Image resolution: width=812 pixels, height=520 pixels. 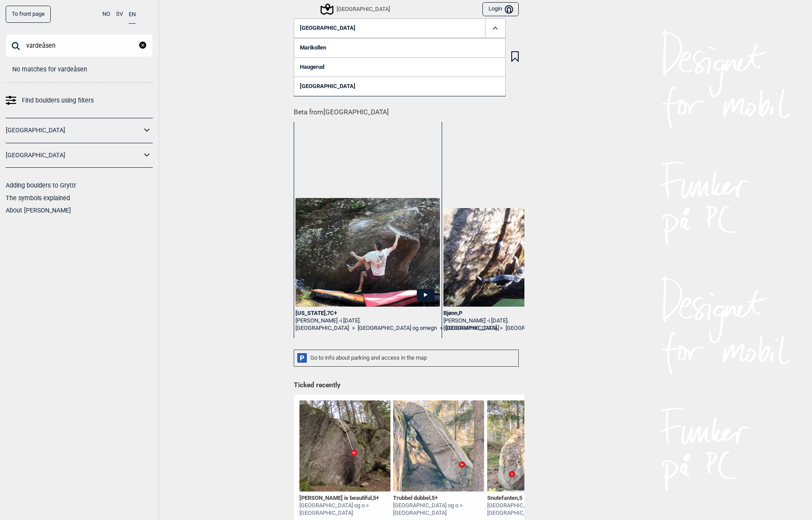 I want to click on a: Adding boulders to Gryttr, so click(x=41, y=185).